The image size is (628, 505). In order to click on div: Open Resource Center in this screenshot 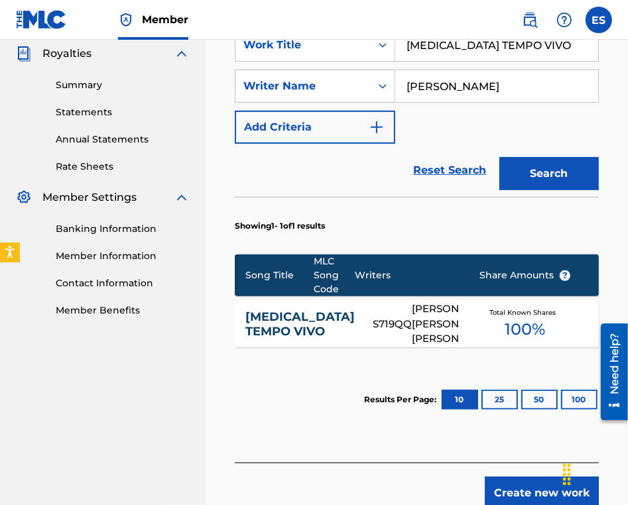, I will do `click(23, 53)`.